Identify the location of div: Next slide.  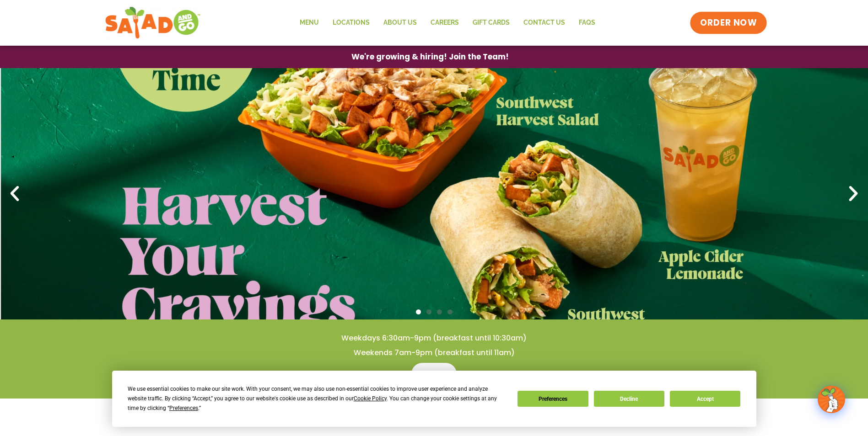
(854, 194).